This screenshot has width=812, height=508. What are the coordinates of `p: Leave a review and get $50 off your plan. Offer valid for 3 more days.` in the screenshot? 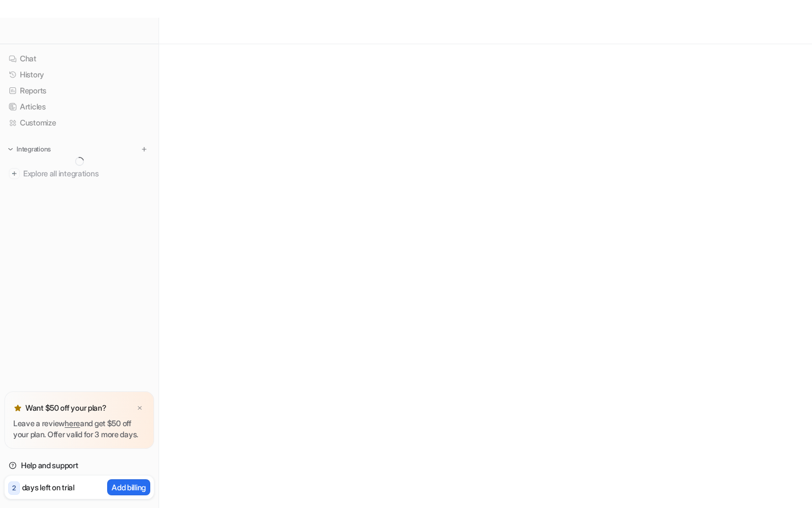 It's located at (79, 428).